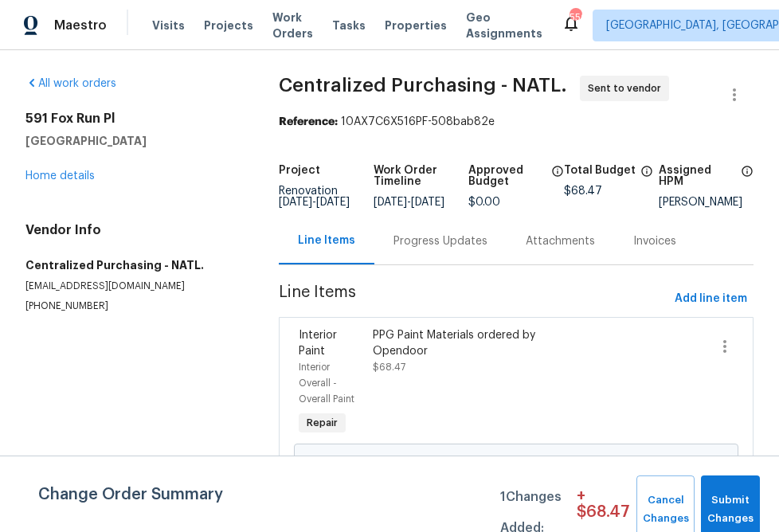  What do you see at coordinates (473, 299) in the screenshot?
I see `span: Line Items` at bounding box center [473, 299].